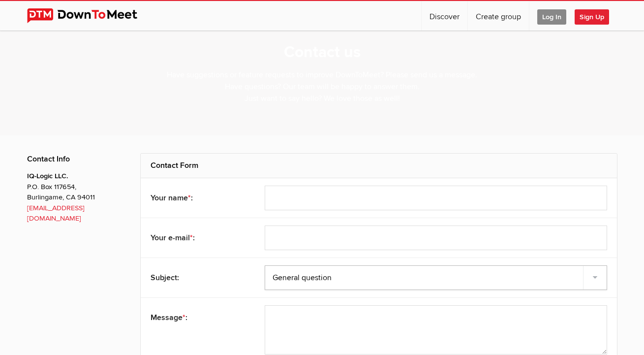  Describe the element at coordinates (444, 16) in the screenshot. I see `a: Discover` at that location.